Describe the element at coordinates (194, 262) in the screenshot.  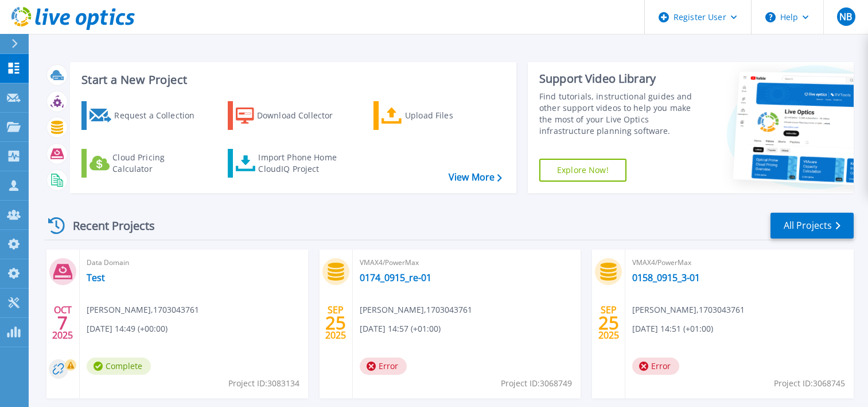
I see `span: Data Domain` at that location.